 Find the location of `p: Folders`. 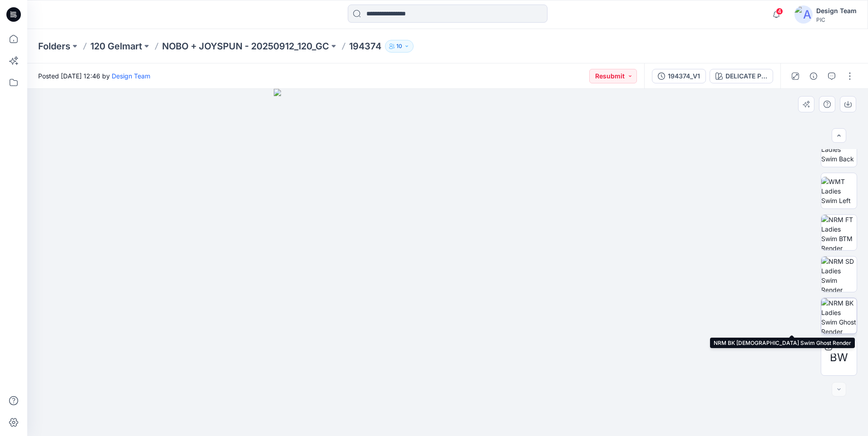

p: Folders is located at coordinates (54, 46).